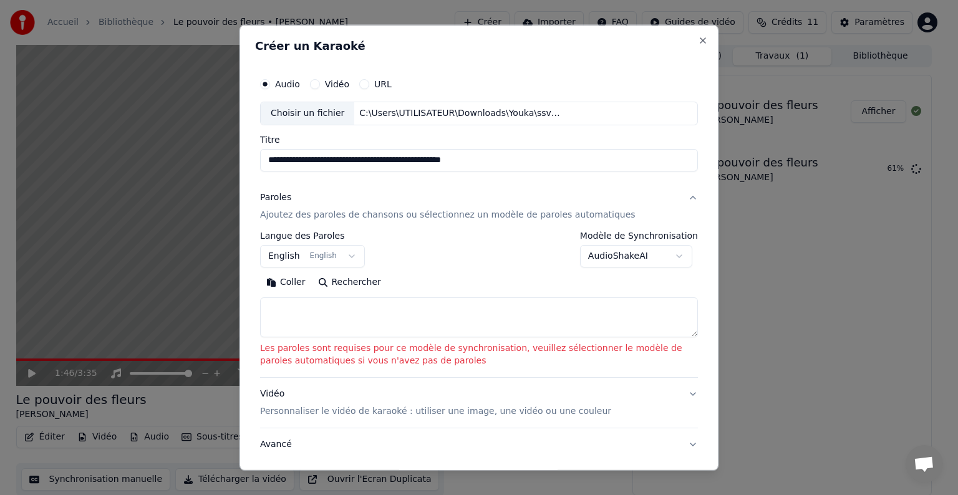  Describe the element at coordinates (479, 304) in the screenshot. I see `div: ParolesAjoutez des paroles de chansons ou sélectionnez un modèle de paroles automatiques` at that location.